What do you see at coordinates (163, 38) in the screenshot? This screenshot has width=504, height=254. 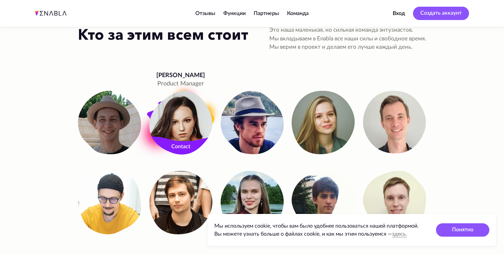 I see `h2: Кто за этим всем стоит` at bounding box center [163, 38].